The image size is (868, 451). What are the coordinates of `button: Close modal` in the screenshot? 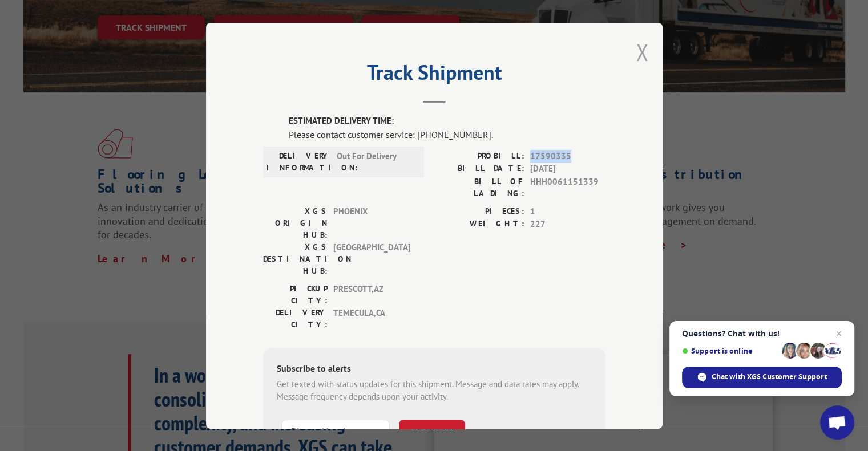 It's located at (642, 52).